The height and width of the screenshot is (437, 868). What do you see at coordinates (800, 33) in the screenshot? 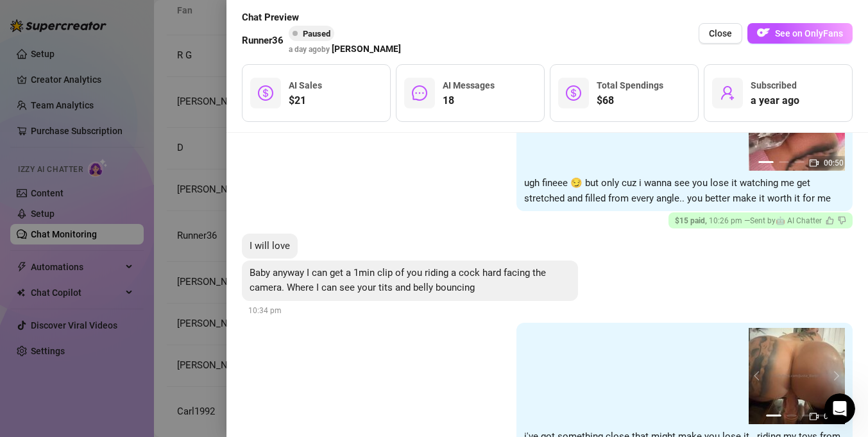
I see `button: OFSee on OnlyFans` at bounding box center [800, 33].